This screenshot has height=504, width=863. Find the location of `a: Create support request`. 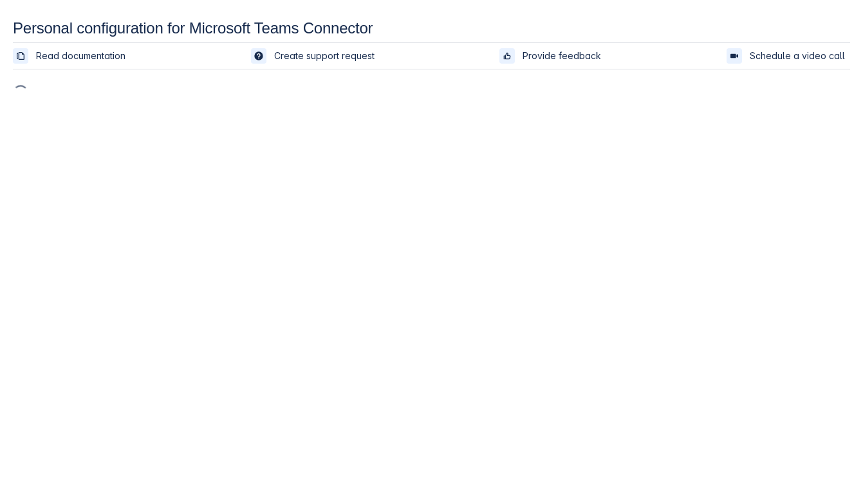

a: Create support request is located at coordinates (316, 56).